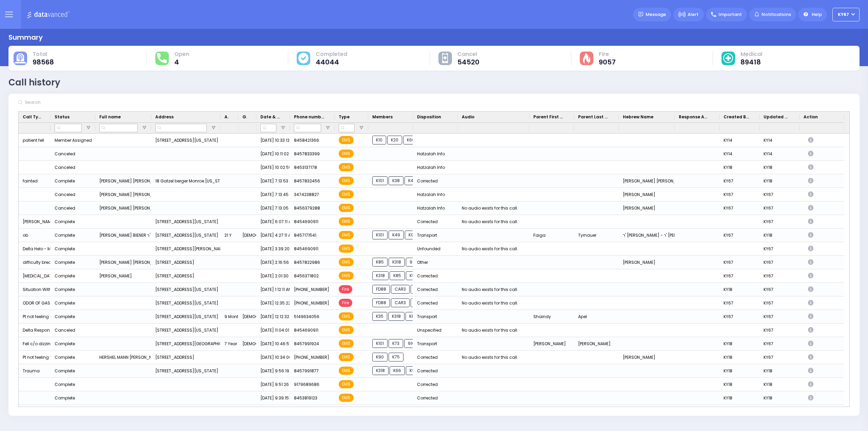 Image resolution: width=868 pixels, height=431 pixels. Describe the element at coordinates (692, 14) in the screenshot. I see `span: Alert` at that location.